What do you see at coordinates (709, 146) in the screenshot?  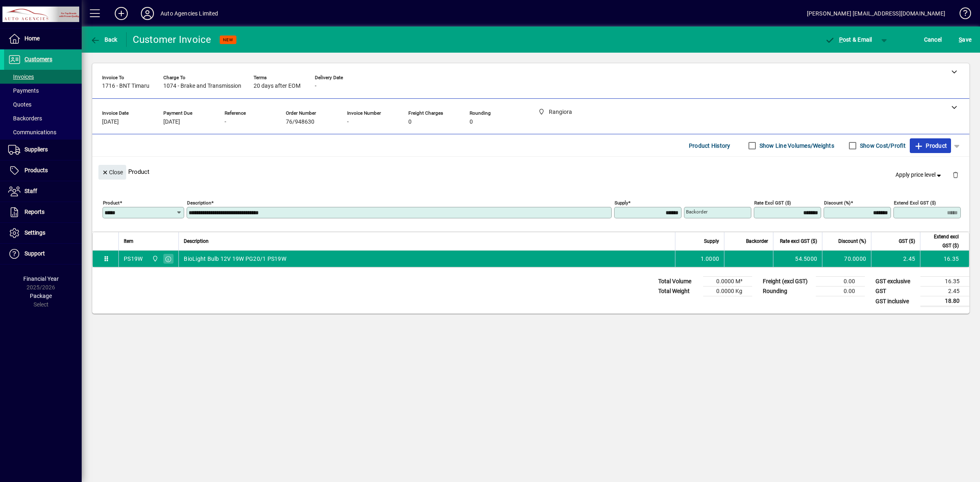 I see `button: Product History` at bounding box center [709, 146].